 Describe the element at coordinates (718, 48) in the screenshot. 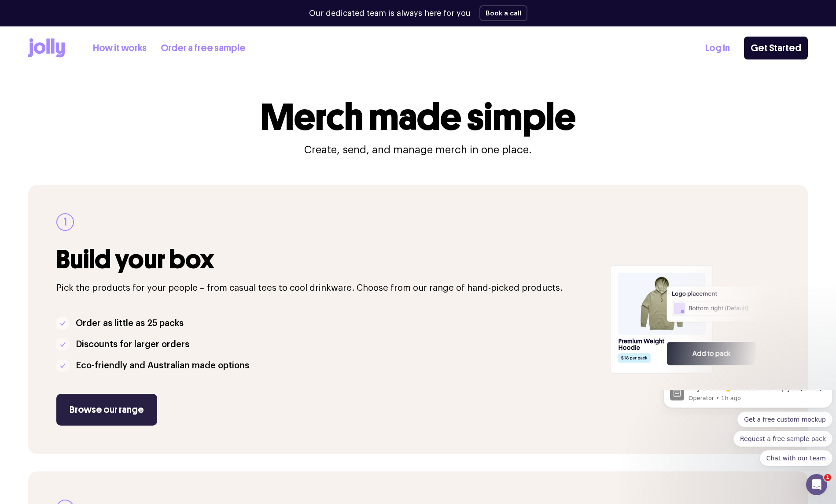

I see `a: Log In` at that location.